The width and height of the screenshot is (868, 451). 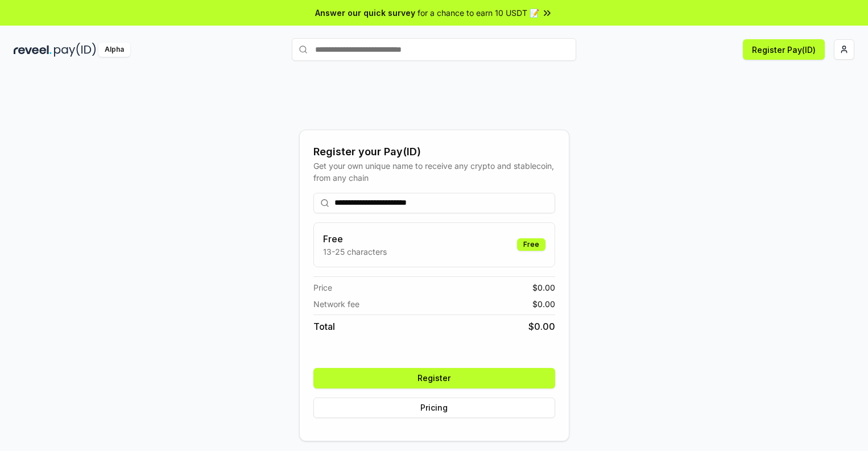 What do you see at coordinates (32, 50) in the screenshot?
I see `img: reveel_dark` at bounding box center [32, 50].